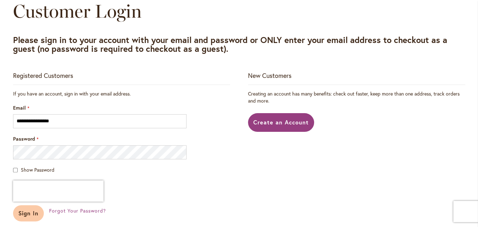 The height and width of the screenshot is (227, 478). What do you see at coordinates (19, 108) in the screenshot?
I see `span: Email` at bounding box center [19, 108].